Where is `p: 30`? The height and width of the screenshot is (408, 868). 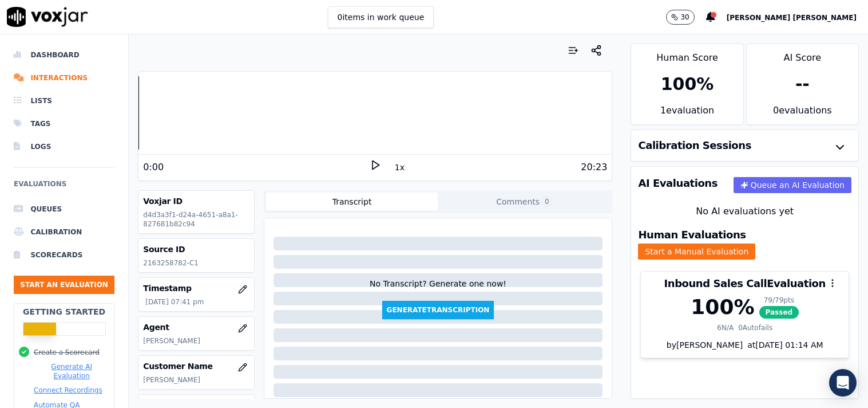 p: 30 is located at coordinates (685, 17).